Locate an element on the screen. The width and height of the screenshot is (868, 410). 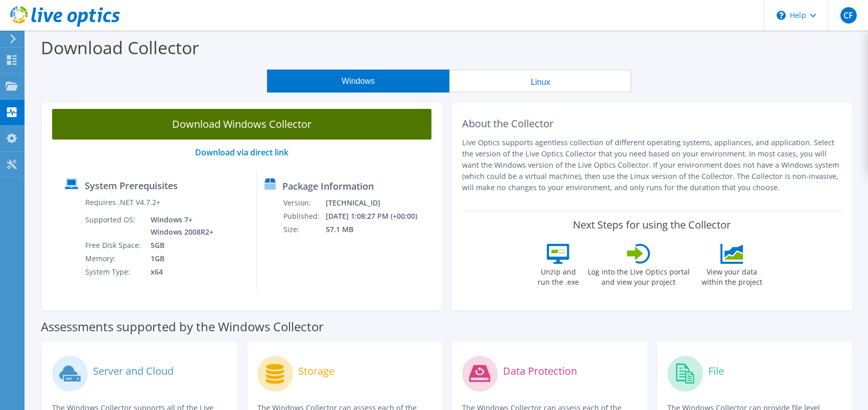
label: Download Collector is located at coordinates (120, 48).